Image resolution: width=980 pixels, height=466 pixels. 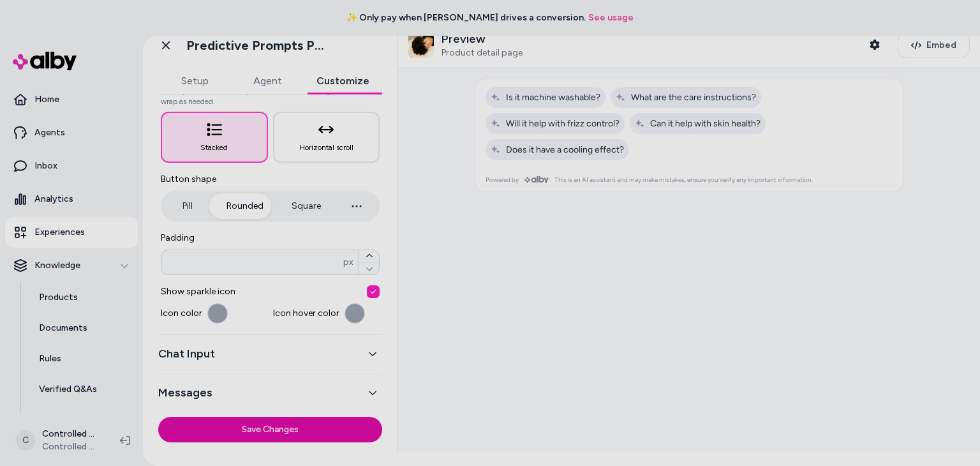 I want to click on a: Analytics, so click(x=72, y=199).